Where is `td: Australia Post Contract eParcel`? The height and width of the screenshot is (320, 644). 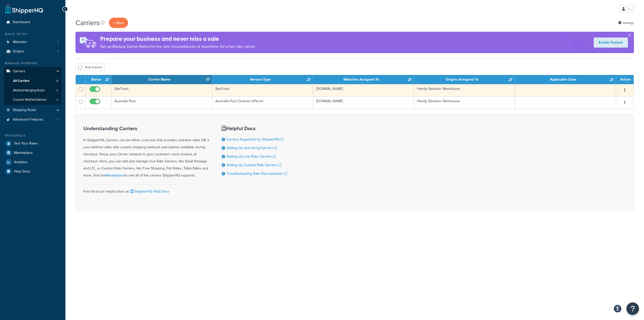 td: Australia Post Contract eParcel is located at coordinates (263, 103).